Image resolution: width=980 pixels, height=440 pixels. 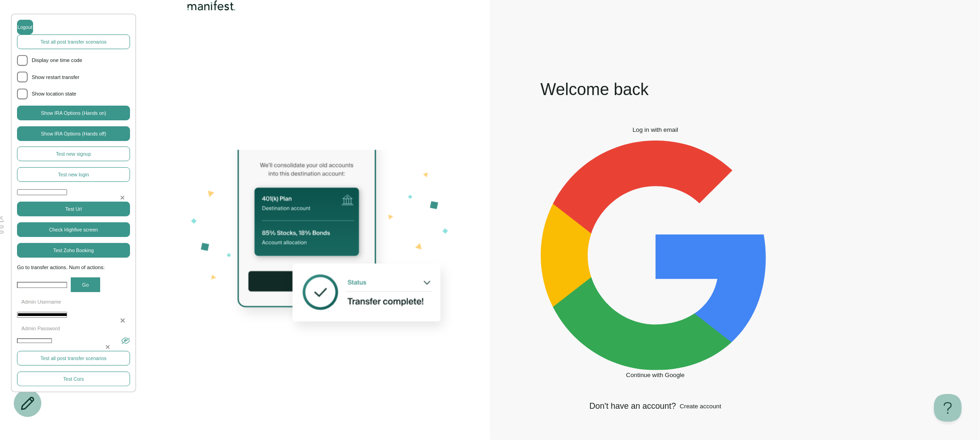 I want to click on button: Logout, so click(x=24, y=27).